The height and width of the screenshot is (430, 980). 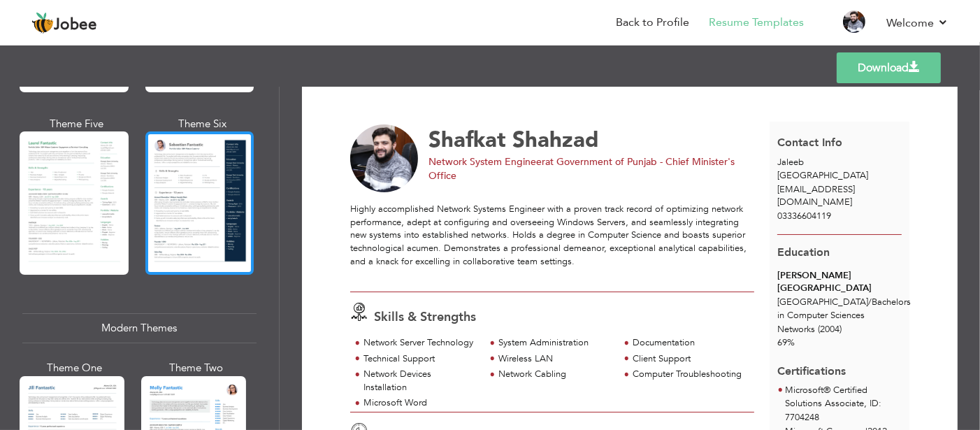 I want to click on span: Education, so click(x=803, y=252).